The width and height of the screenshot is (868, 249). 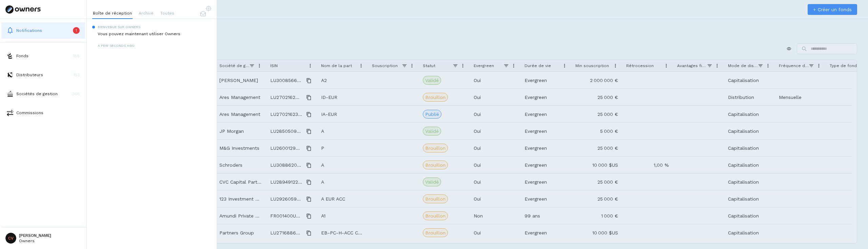 I want to click on p: Vous pouvez maintenant utiliser Owners, so click(x=154, y=36).